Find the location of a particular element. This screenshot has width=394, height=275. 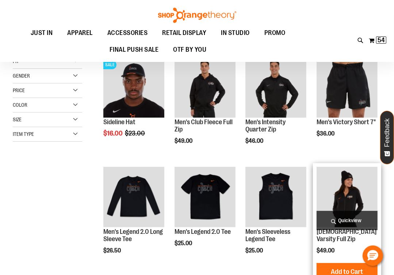

button: Feedback - Show survey is located at coordinates (387, 138).